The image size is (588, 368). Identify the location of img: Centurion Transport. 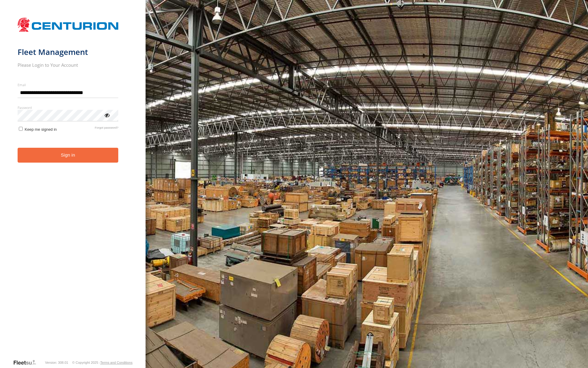
(68, 25).